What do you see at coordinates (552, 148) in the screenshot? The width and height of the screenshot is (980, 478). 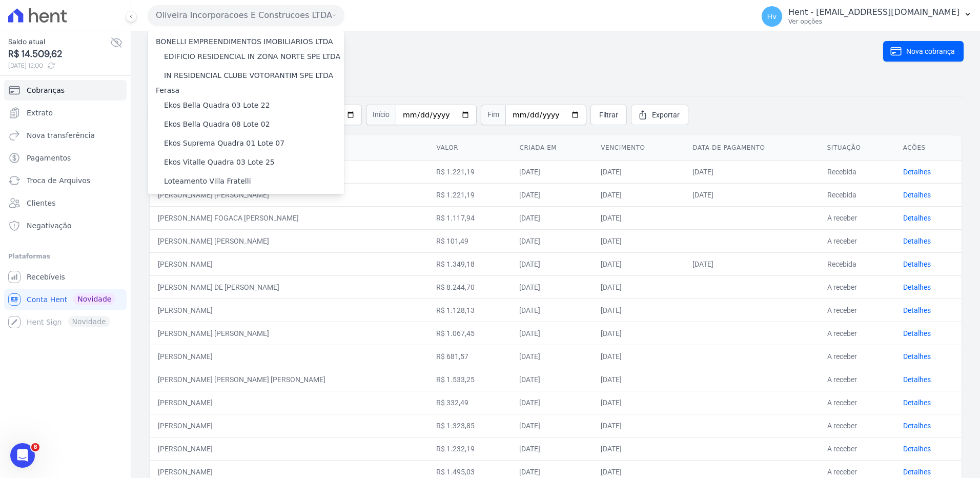 I see `th: Criada em` at bounding box center [552, 148].